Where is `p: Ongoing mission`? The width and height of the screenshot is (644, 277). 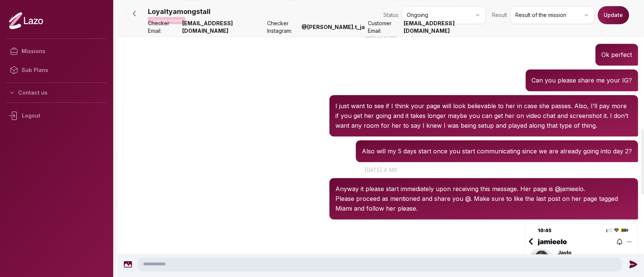 p: Ongoing mission is located at coordinates (166, 20).